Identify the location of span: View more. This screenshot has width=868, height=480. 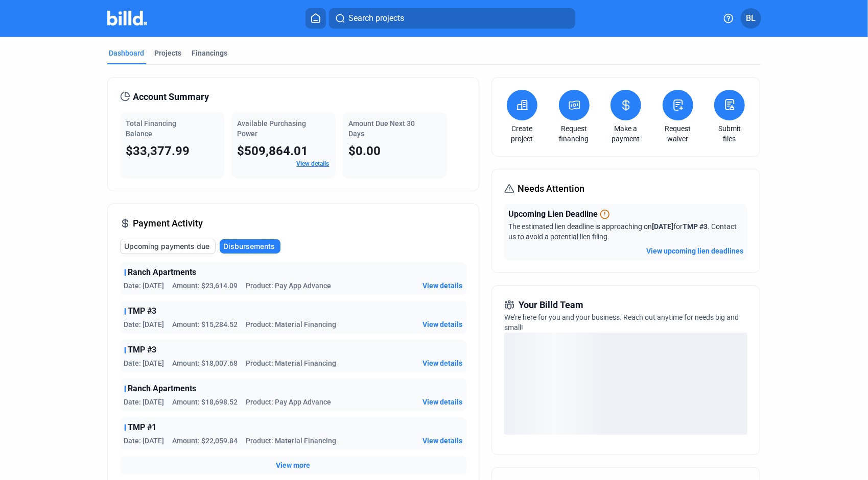
(293, 465).